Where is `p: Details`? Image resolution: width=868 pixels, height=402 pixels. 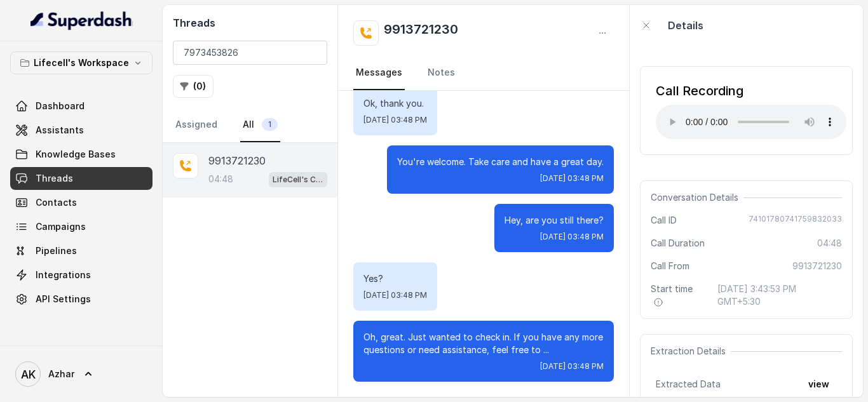
p: Details is located at coordinates (685, 26).